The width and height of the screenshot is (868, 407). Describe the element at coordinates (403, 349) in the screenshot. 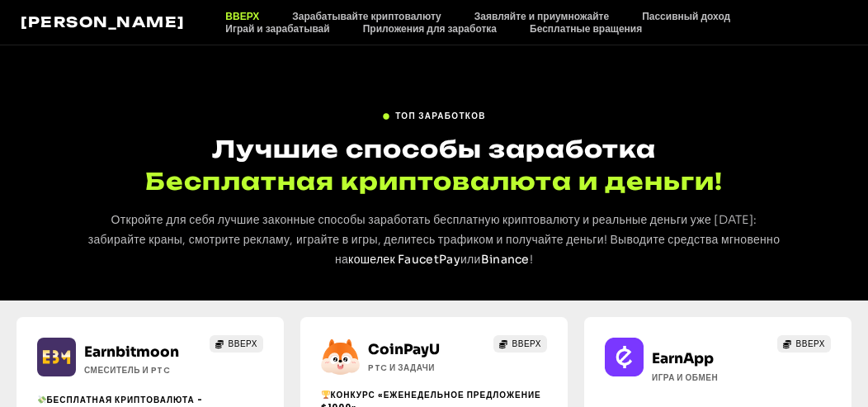

I see `a: CoinPayU` at that location.